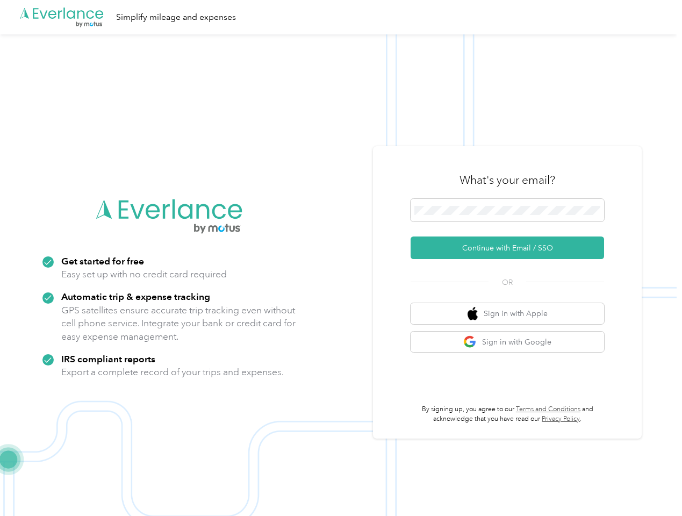  What do you see at coordinates (144, 274) in the screenshot?
I see `p: Easy set up with no credit card required` at bounding box center [144, 274].